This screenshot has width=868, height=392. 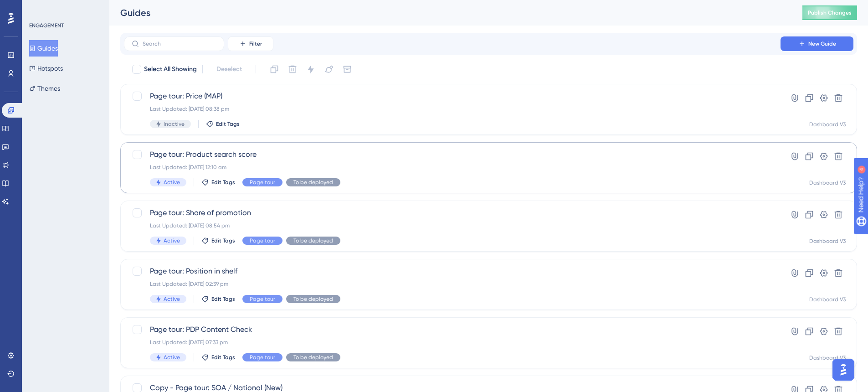 I want to click on span: Page tour: Position in shelf, so click(x=452, y=271).